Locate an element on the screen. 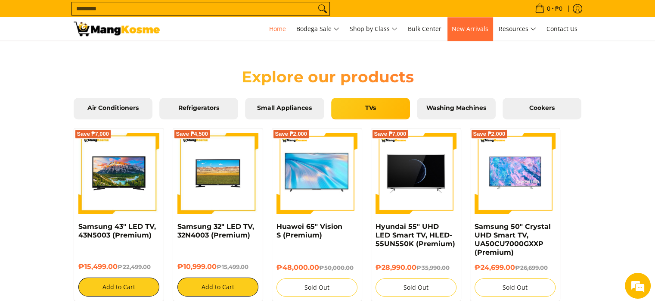 The width and height of the screenshot is (655, 303). span: Bodega Sale is located at coordinates (318, 29).